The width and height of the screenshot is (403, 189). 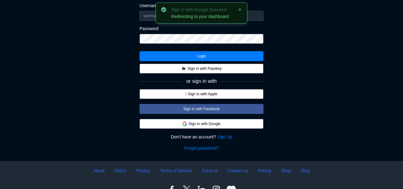 I want to click on label: Username or email, so click(x=201, y=6).